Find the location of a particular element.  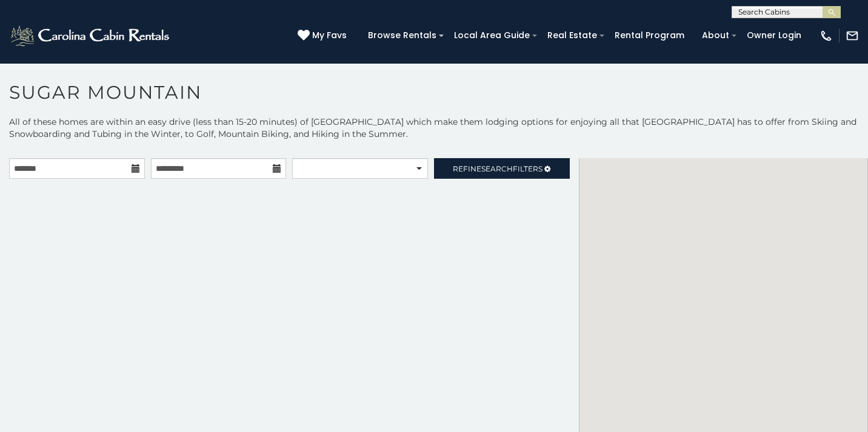

span: Search is located at coordinates (497, 169).